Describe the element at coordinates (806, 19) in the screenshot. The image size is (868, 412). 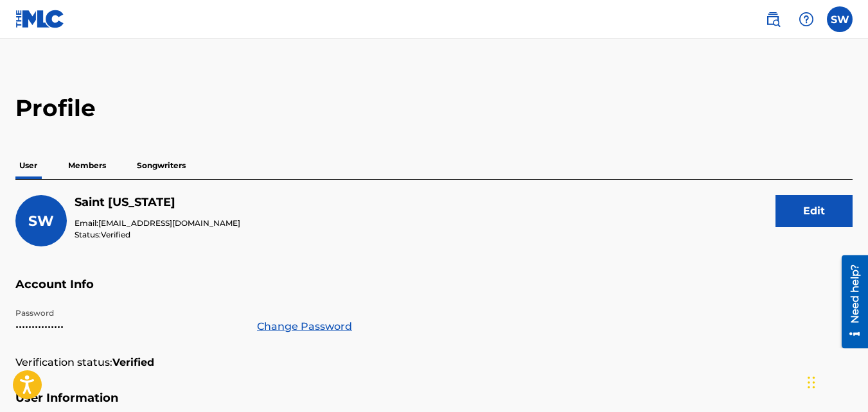
I see `img: help` at that location.